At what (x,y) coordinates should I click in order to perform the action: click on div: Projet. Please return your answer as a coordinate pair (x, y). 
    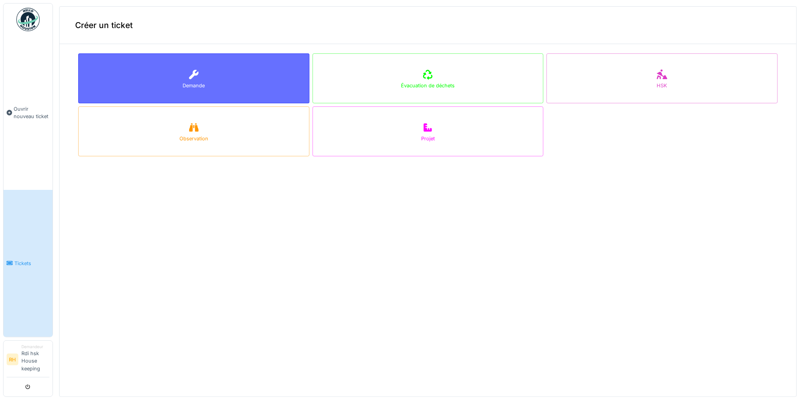
    Looking at the image, I should click on (428, 138).